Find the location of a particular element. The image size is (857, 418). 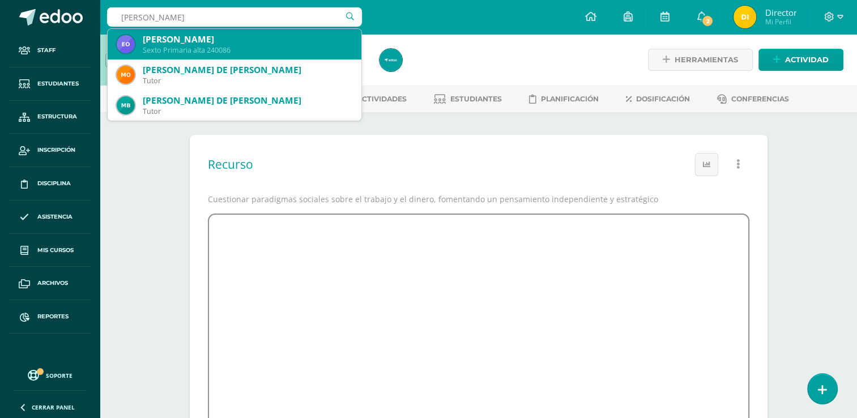

span: Planificación is located at coordinates (570, 99).